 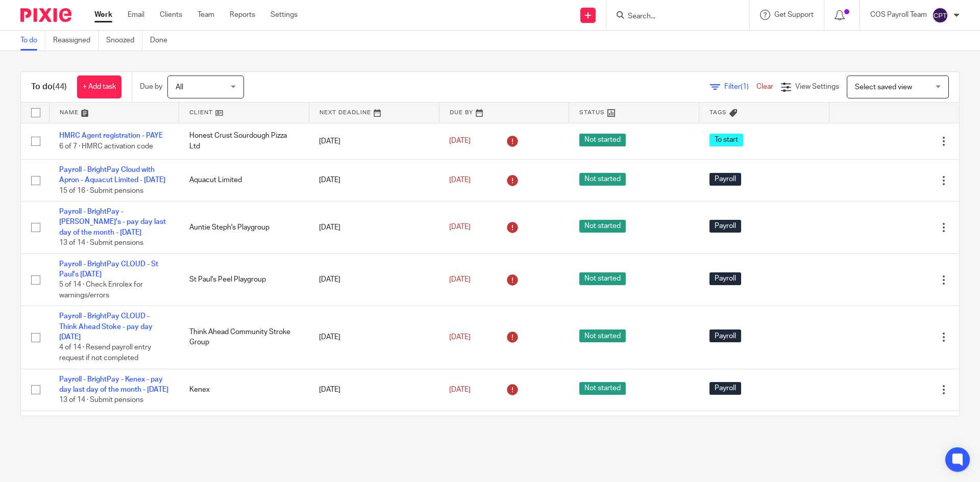 I want to click on a: Done, so click(x=162, y=41).